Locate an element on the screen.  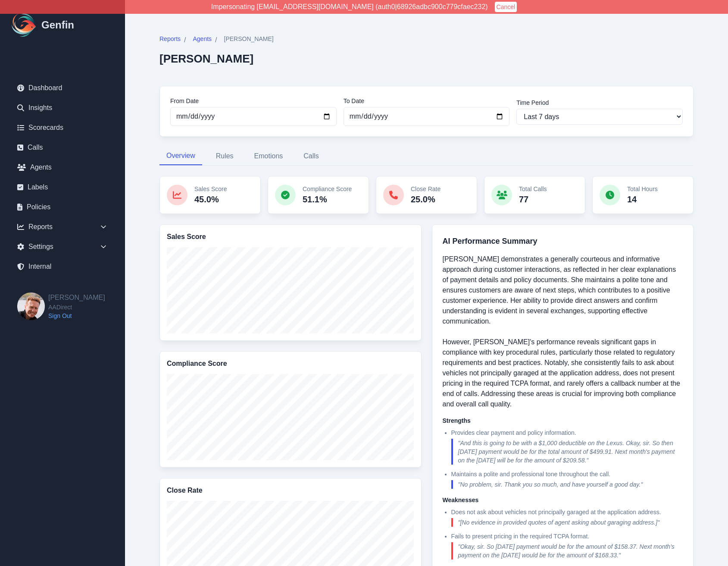
h5: Weaknesses is located at coordinates (563, 500).